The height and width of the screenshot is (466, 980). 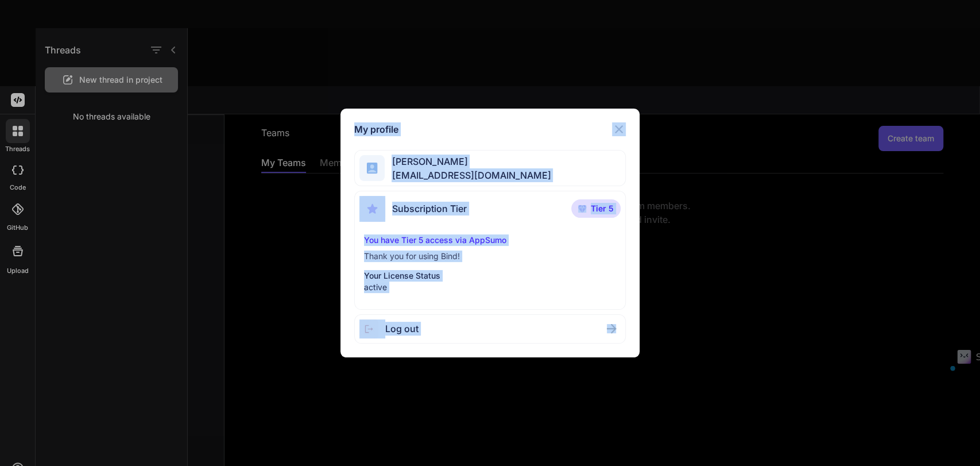 What do you see at coordinates (490, 240) in the screenshot?
I see `p: You have Tier 5 access via AppSumo` at bounding box center [490, 240].